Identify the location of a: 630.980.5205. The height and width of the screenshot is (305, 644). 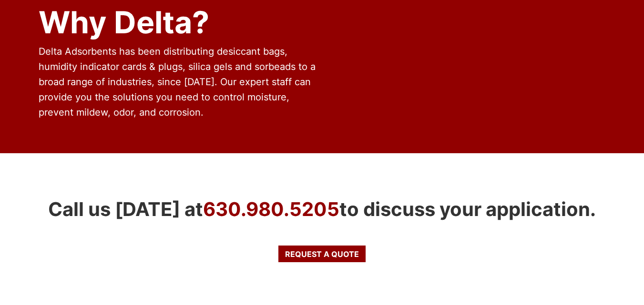
(271, 209).